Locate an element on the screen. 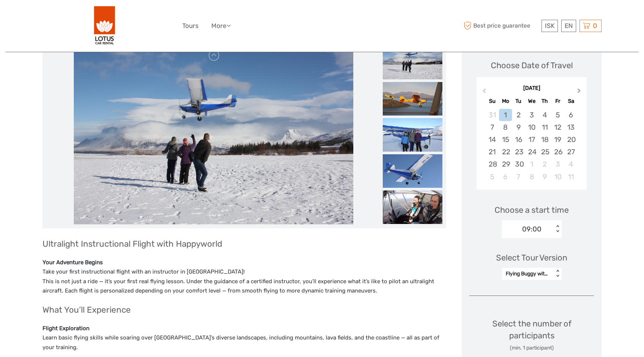 The height and width of the screenshot is (357, 644). div: Choose Saturday, June 27th, 2026 is located at coordinates (571, 151).